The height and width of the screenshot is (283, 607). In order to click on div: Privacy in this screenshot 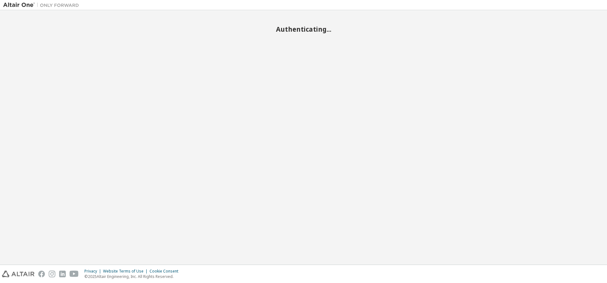, I will do `click(94, 271)`.